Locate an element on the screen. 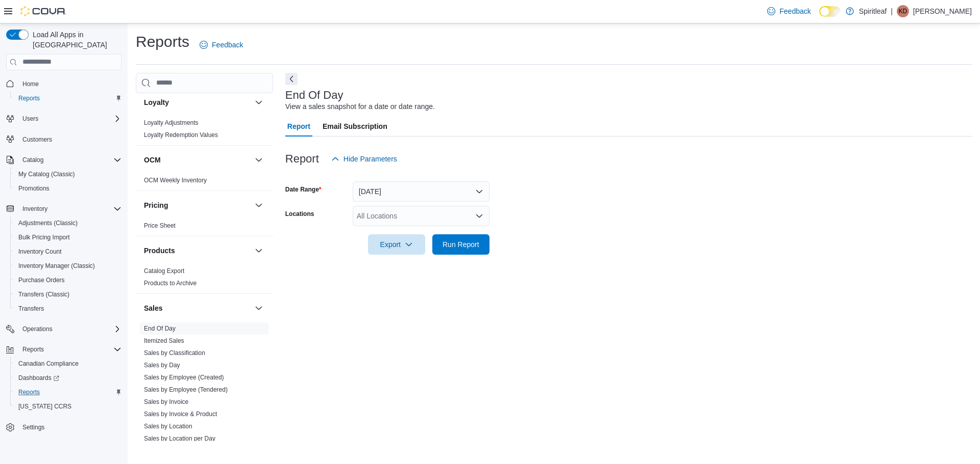  span: Sales by Invoice is located at coordinates (166, 403).